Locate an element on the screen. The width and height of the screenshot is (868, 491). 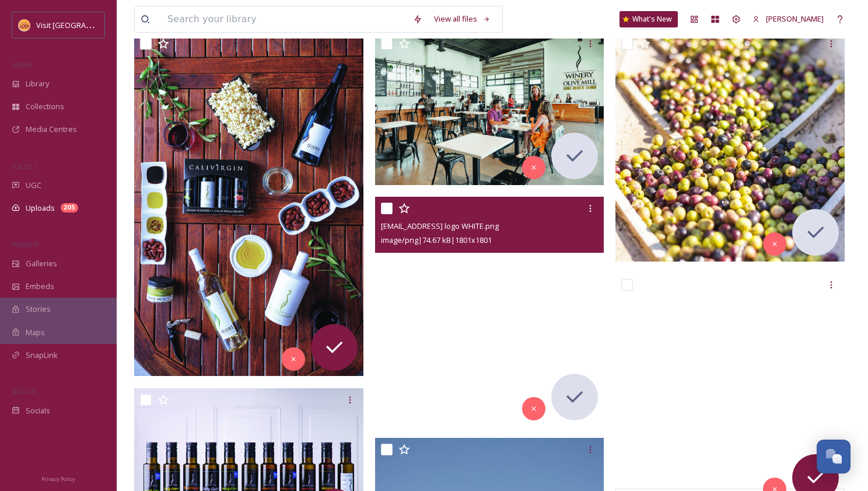
a: Privacy Policy is located at coordinates (59, 478).